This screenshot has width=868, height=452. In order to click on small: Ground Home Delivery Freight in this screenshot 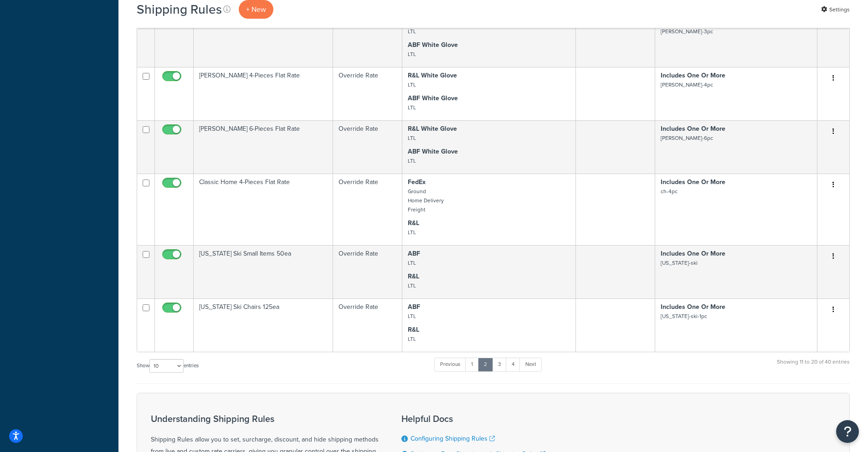, I will do `click(425, 201)`.